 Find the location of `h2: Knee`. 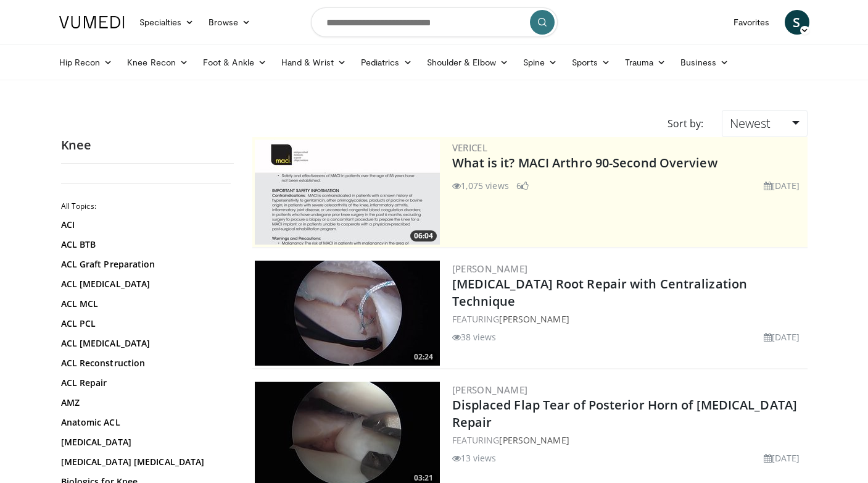

h2: Knee is located at coordinates (147, 145).